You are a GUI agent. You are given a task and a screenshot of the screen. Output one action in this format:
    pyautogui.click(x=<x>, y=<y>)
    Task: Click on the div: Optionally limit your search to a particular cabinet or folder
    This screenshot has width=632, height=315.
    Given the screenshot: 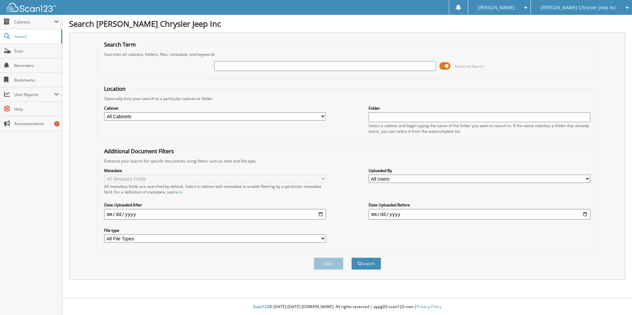 What is the action you would take?
    pyautogui.click(x=347, y=99)
    